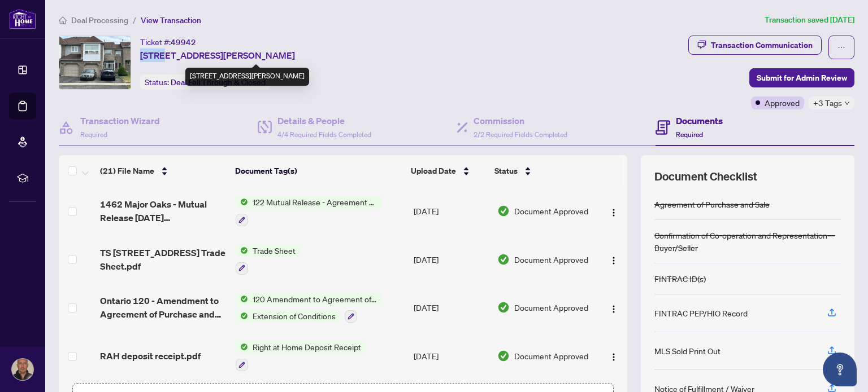 The height and width of the screenshot is (392, 868). What do you see at coordinates (840, 370) in the screenshot?
I see `button: Open asap` at bounding box center [840, 370].